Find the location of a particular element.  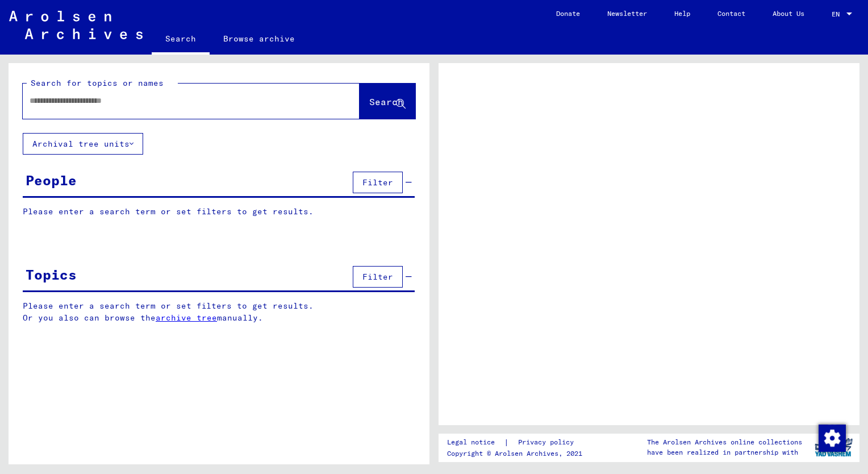

img: Arolsen_neg.svg is located at coordinates (75, 25).